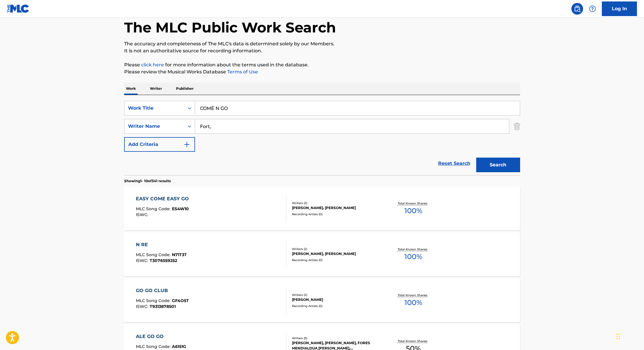  Describe the element at coordinates (336, 338) in the screenshot. I see `div: Writers ( 5 )` at that location.